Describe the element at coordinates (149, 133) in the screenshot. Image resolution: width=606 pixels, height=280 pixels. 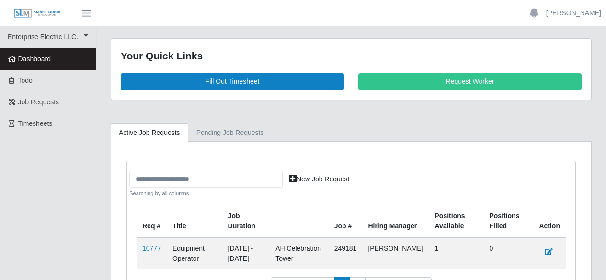
I see `a: Active Job Requests` at that location.